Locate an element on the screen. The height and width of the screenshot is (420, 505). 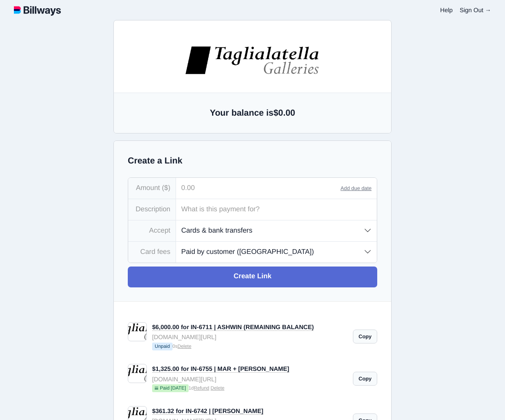
a: Add due date is located at coordinates (356, 188).